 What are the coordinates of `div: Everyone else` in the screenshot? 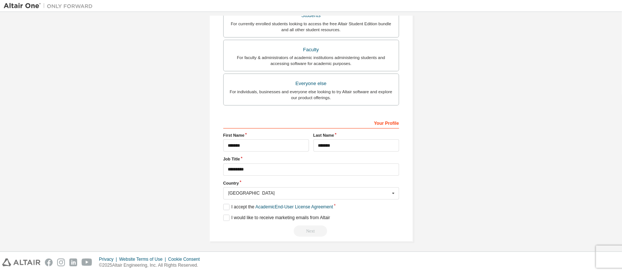 It's located at (311, 83).